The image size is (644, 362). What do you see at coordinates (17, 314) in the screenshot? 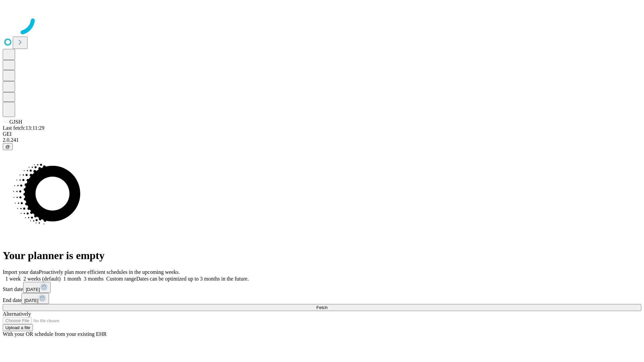
I see `span: Alternatively` at bounding box center [17, 314].